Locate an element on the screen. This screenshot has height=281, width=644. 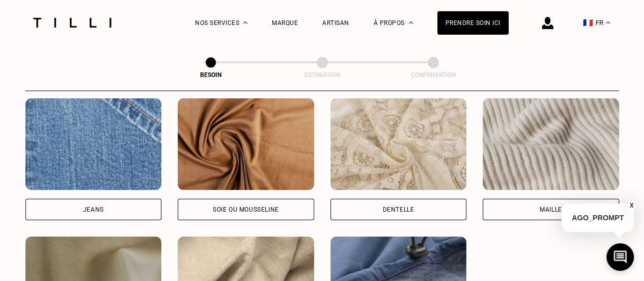
div: Besoin is located at coordinates (211, 75).